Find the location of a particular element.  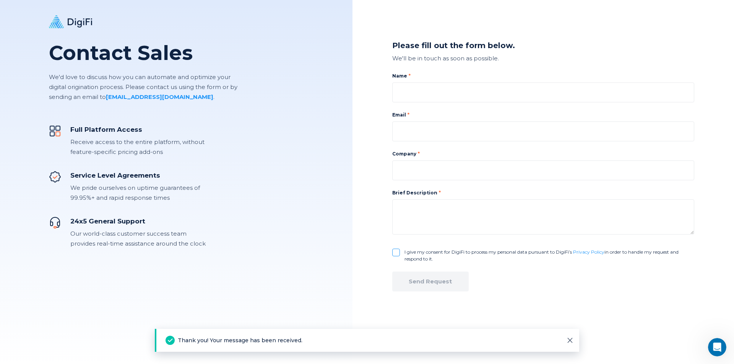

h1: Contact Sales is located at coordinates (143, 53).